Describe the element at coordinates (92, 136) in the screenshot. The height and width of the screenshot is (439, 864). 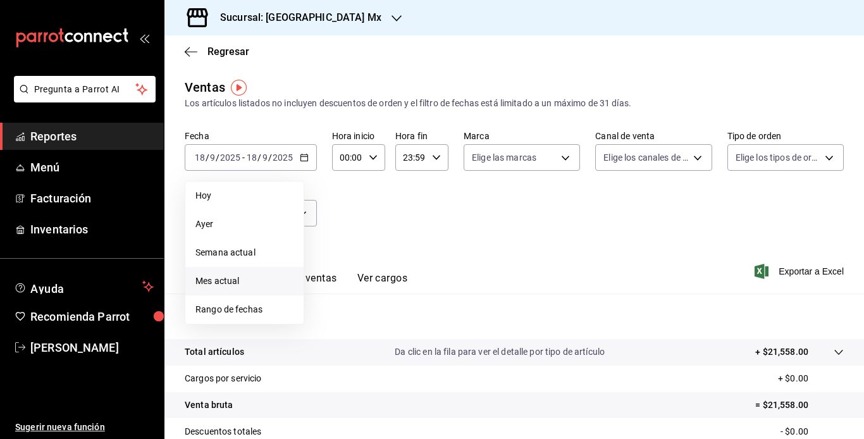
I see `span: Reportes` at that location.